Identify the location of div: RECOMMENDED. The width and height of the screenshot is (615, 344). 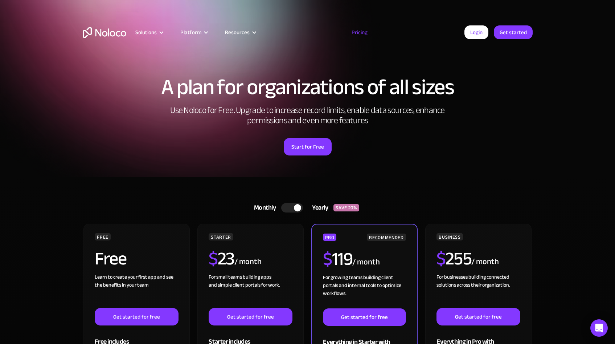
(386, 237).